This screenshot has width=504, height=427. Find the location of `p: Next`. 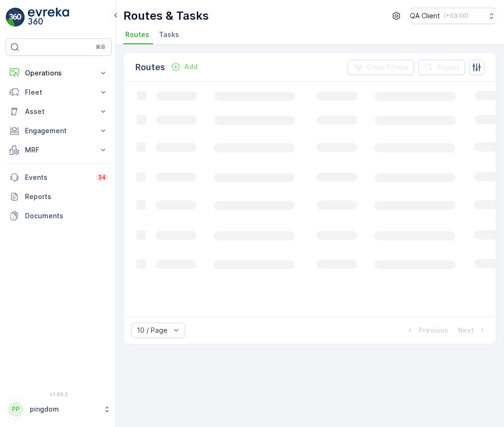

p: Next is located at coordinates (466, 330).